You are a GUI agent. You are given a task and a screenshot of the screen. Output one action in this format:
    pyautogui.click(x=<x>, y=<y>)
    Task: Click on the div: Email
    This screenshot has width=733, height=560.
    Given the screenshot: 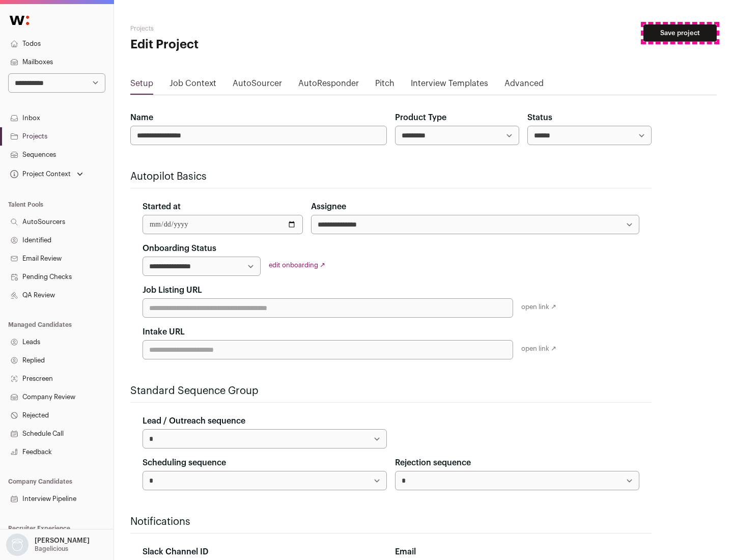 What is the action you would take?
    pyautogui.click(x=517, y=552)
    